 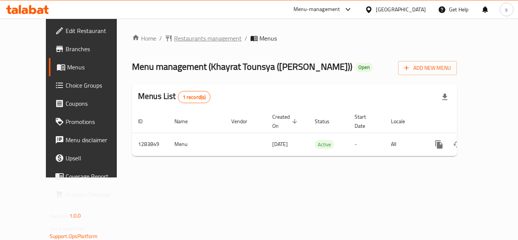 I want to click on span: Open, so click(x=364, y=67).